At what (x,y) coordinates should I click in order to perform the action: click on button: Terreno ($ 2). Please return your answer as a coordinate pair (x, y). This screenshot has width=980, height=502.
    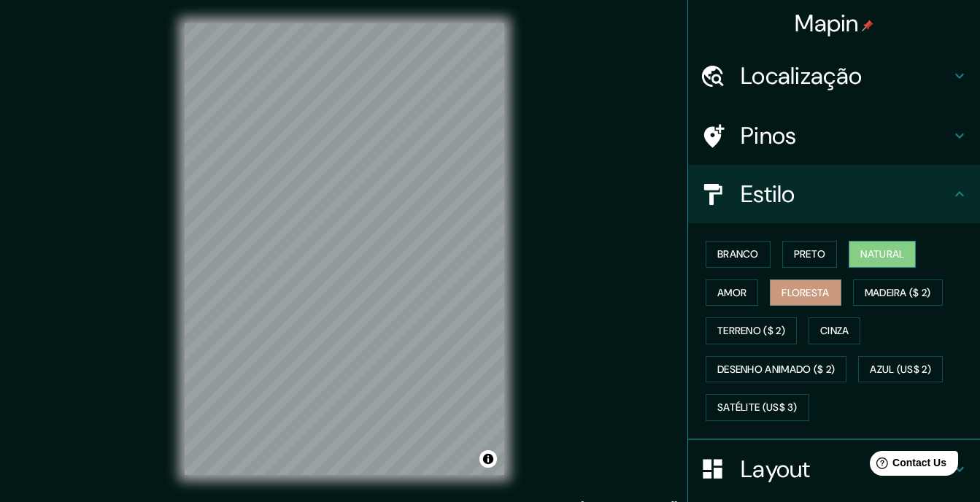
    Looking at the image, I should click on (750, 331).